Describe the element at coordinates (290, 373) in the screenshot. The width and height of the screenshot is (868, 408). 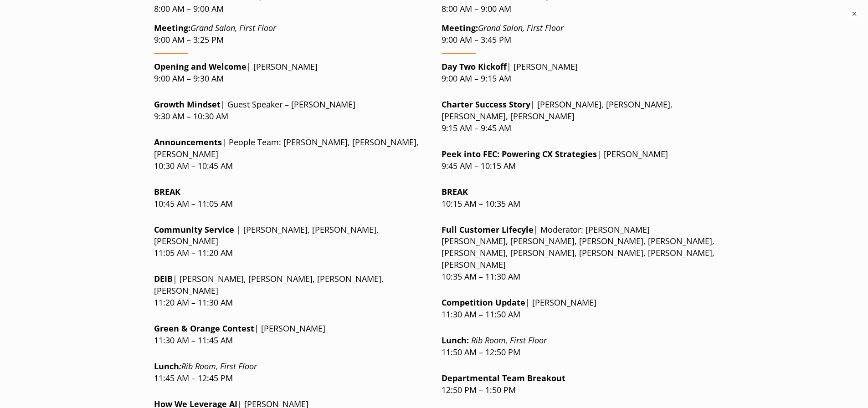
I see `p: 11:45 AM – 12:45 PM` at that location.